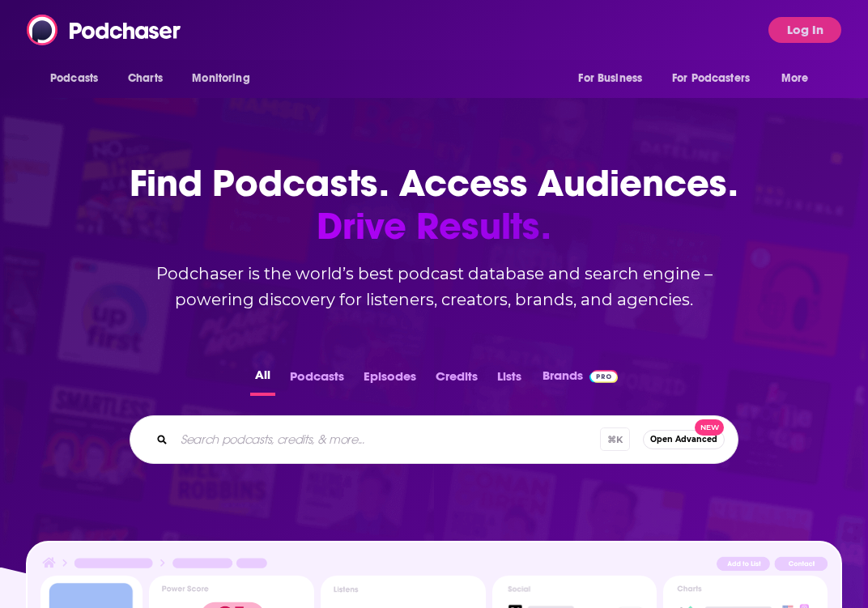  Describe the element at coordinates (805, 30) in the screenshot. I see `button: Log In` at that location.